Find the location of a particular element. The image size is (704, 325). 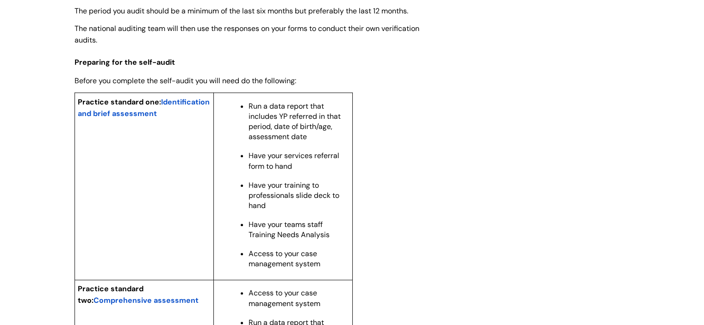

span: Have your training to professionals slide deck to hand is located at coordinates (294, 195).